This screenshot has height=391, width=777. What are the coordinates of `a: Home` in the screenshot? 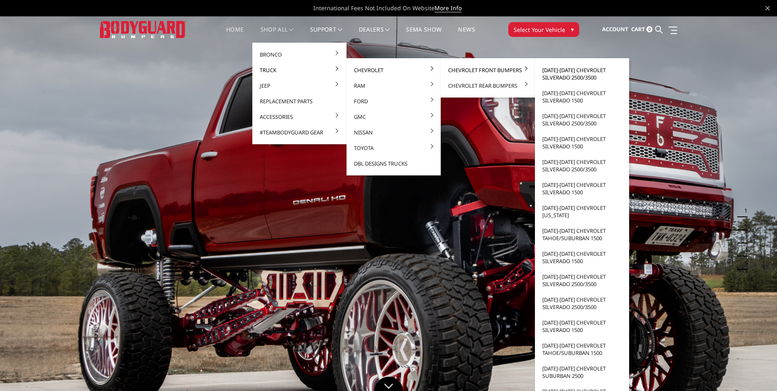 It's located at (235, 34).